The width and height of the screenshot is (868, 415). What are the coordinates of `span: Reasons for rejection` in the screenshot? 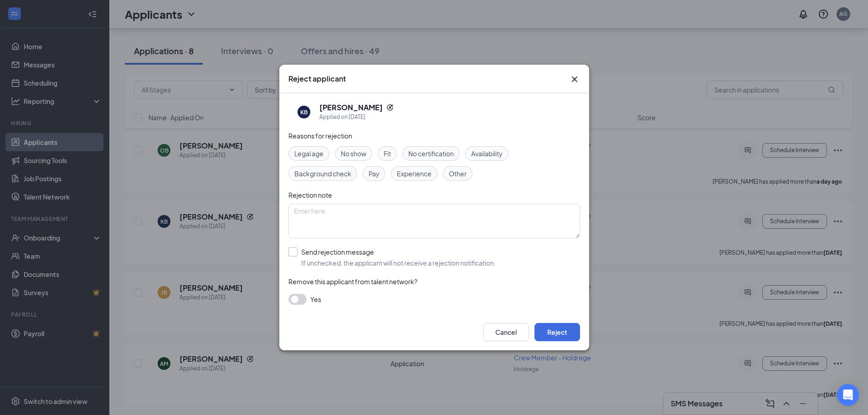 It's located at (321, 136).